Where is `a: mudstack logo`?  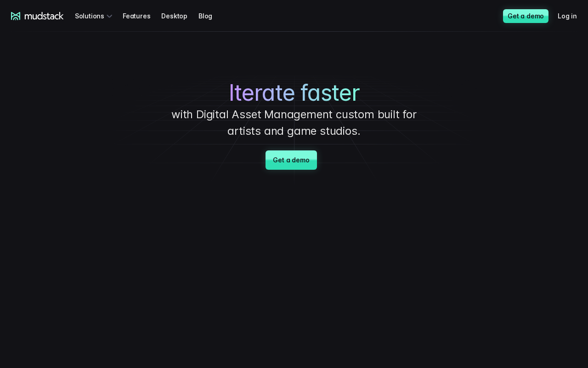 a: mudstack logo is located at coordinates (37, 16).